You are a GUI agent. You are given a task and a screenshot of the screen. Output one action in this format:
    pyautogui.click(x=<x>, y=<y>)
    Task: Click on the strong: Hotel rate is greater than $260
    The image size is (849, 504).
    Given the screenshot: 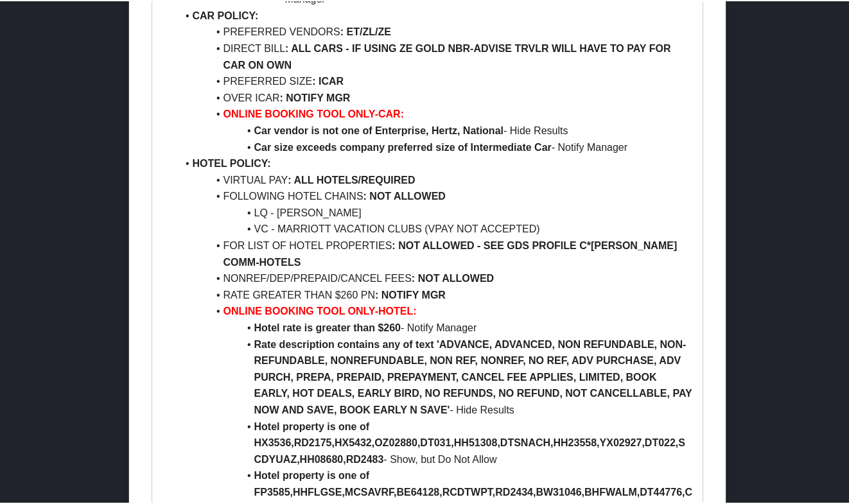 What is the action you would take?
    pyautogui.click(x=327, y=326)
    